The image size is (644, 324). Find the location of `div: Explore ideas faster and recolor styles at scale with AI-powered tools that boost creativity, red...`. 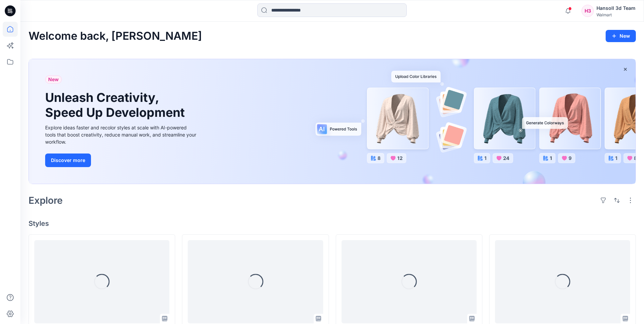

div: Explore ideas faster and recolor styles at scale with AI-powered tools that boost creativity, red... is located at coordinates (122, 135).